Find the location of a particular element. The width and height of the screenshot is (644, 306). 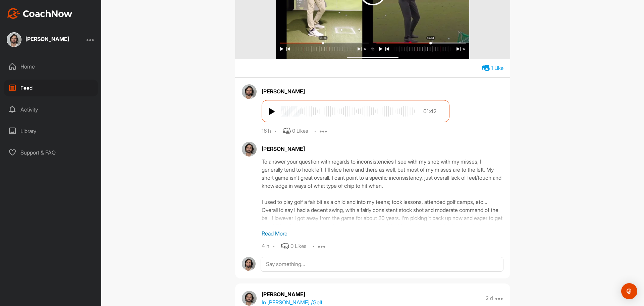

p: Read More is located at coordinates (383, 233).